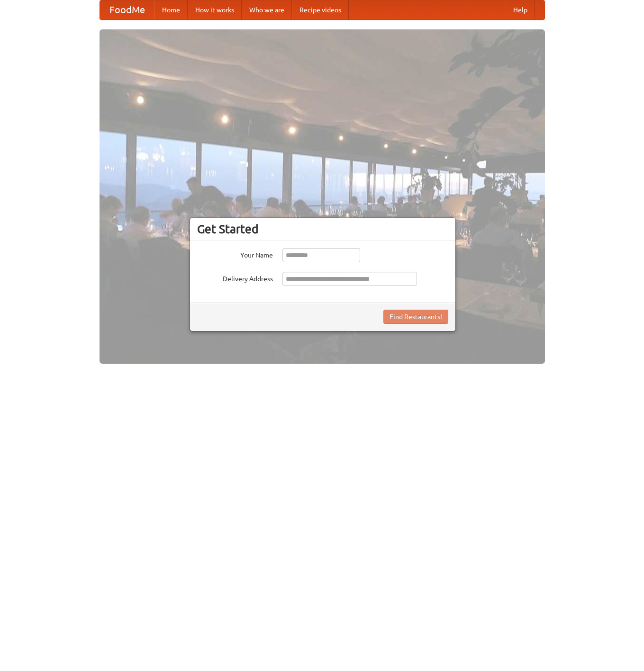 This screenshot has width=644, height=671. I want to click on a: Help, so click(520, 10).